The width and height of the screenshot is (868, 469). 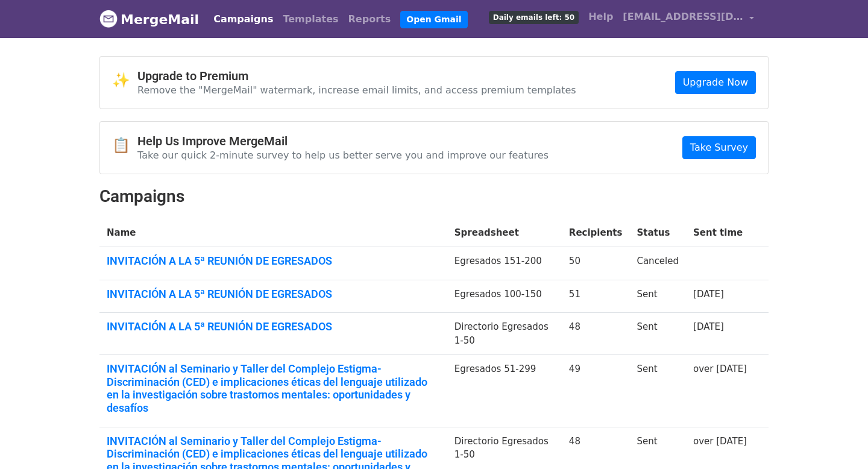 What do you see at coordinates (273, 233) in the screenshot?
I see `th: Name` at bounding box center [273, 233].